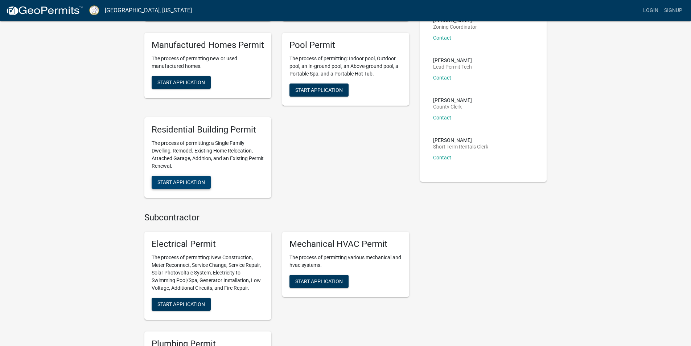 This screenshot has height=346, width=691. I want to click on p: Lead Permit Tech, so click(453, 67).